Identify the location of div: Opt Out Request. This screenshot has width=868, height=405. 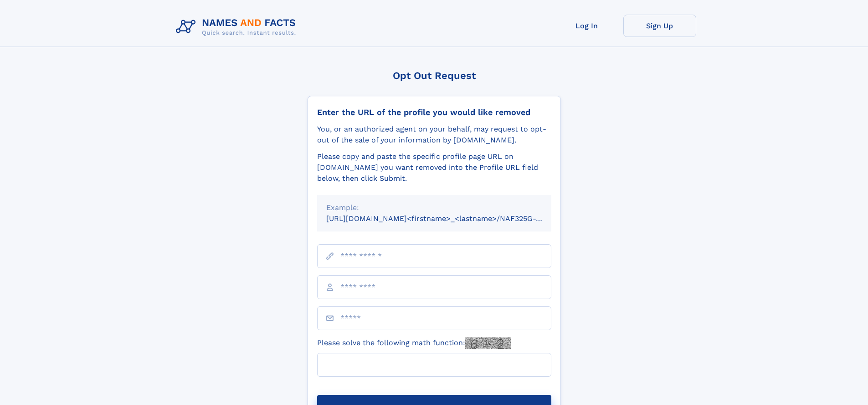
(434, 75).